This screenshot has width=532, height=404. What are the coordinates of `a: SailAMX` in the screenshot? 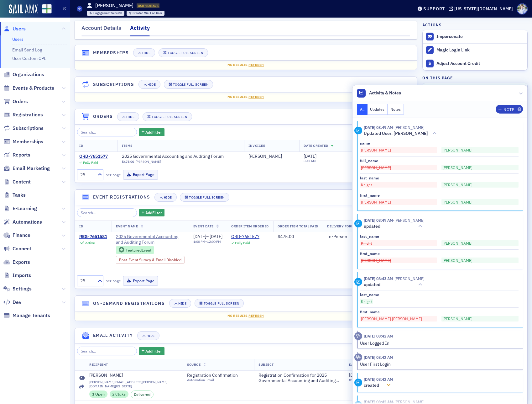 It's located at (23, 9).